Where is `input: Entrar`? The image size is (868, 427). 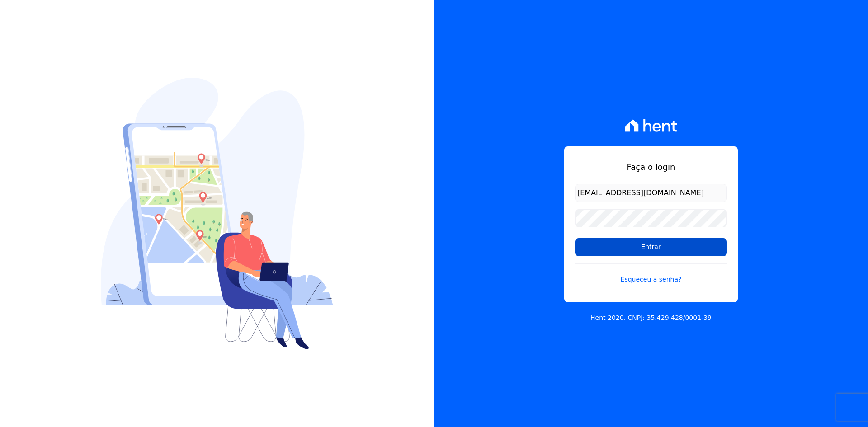 input: Entrar is located at coordinates (651, 247).